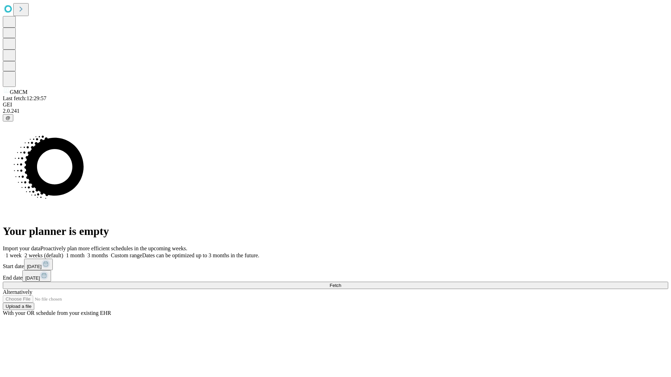 This screenshot has height=377, width=671. Describe the element at coordinates (75, 255) in the screenshot. I see `span: 1 month` at that location.